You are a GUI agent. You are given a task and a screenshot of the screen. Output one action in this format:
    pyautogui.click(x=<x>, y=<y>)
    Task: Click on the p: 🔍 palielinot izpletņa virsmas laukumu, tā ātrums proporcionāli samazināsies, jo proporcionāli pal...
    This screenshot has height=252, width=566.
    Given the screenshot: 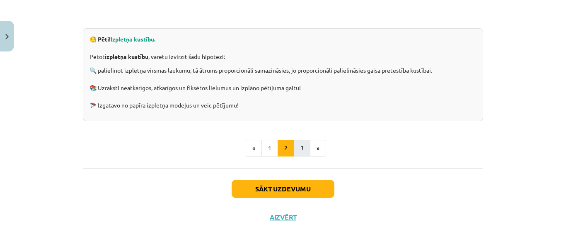 What is the action you would take?
    pyautogui.click(x=283, y=87)
    